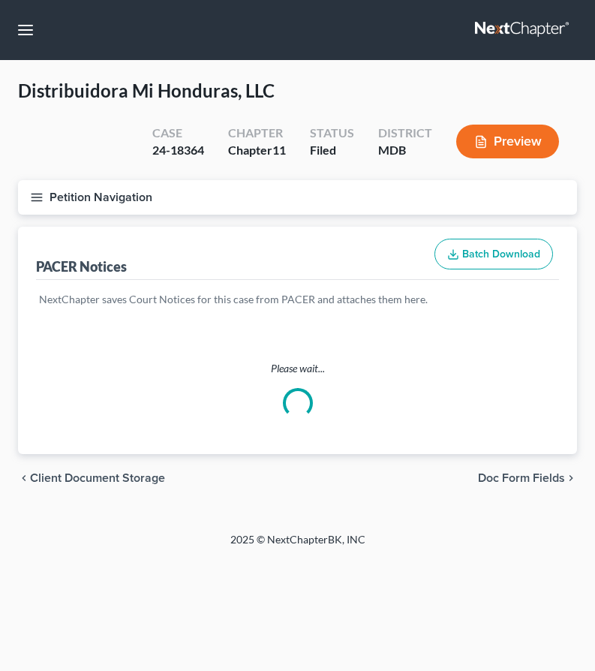  What do you see at coordinates (146, 90) in the screenshot?
I see `span: Distribuidora Mi Honduras, LLC` at bounding box center [146, 90].